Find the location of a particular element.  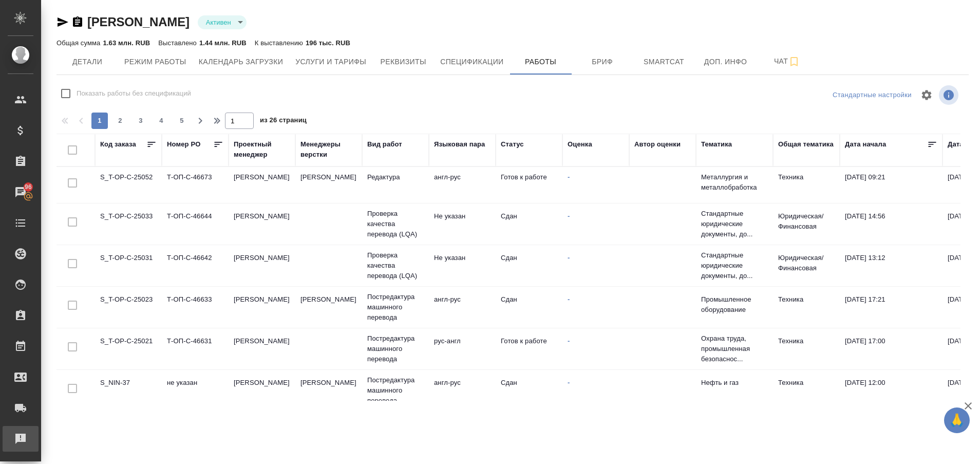

p: Нефть и газ is located at coordinates (735, 383).